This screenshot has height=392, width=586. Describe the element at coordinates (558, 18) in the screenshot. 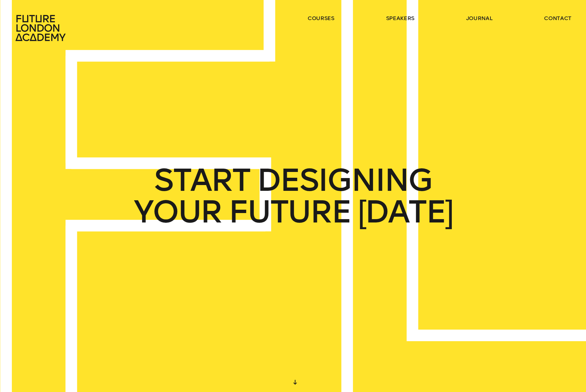

I see `a: contact` at that location.